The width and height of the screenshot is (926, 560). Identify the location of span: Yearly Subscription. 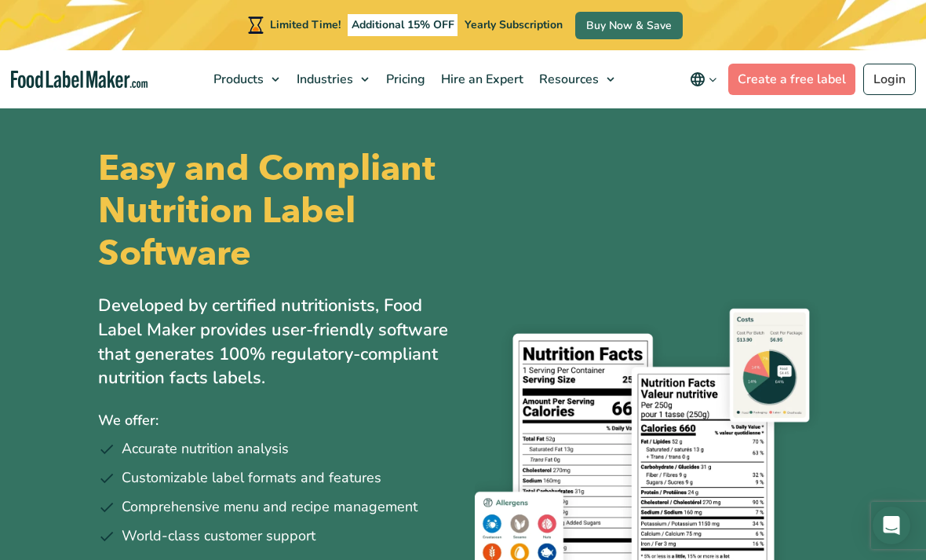
(513, 24).